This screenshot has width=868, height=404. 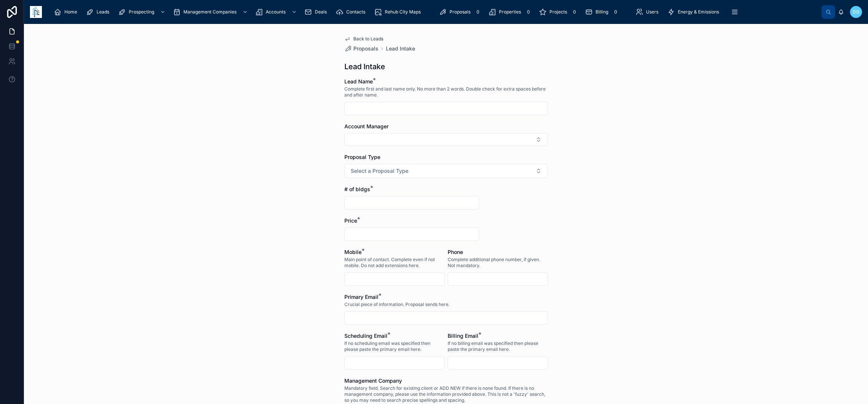 What do you see at coordinates (351, 220) in the screenshot?
I see `span: Price` at bounding box center [351, 220].